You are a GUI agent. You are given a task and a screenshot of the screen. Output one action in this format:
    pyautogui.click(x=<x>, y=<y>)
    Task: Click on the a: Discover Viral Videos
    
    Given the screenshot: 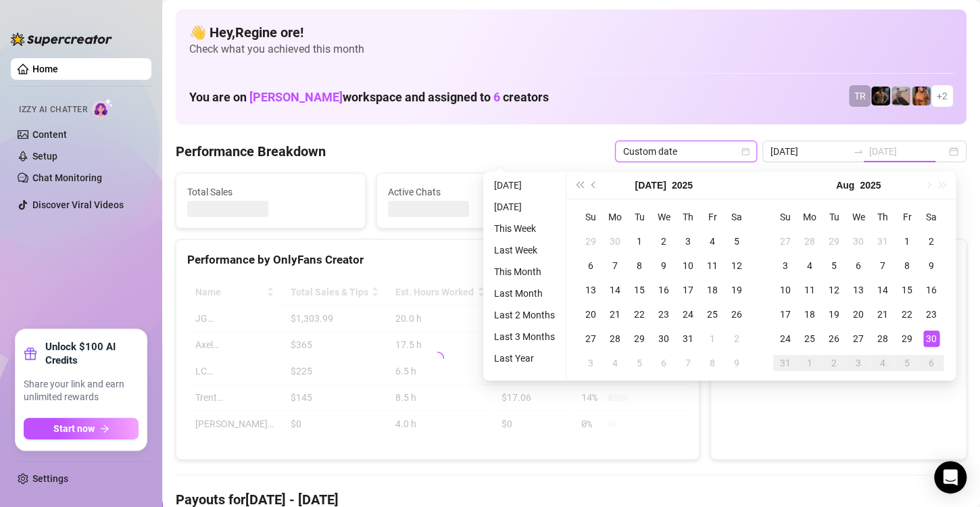 What is the action you would take?
    pyautogui.click(x=78, y=205)
    